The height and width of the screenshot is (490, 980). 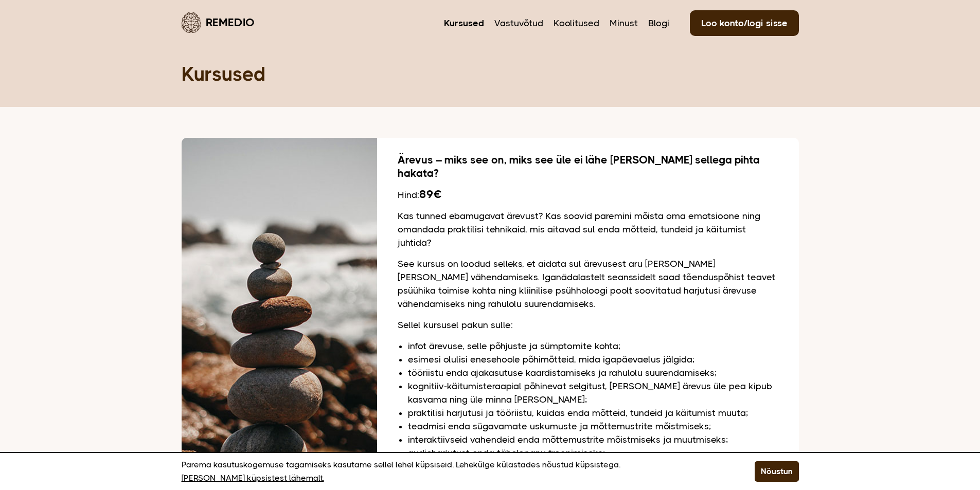 What do you see at coordinates (623, 23) in the screenshot?
I see `a: Minust` at bounding box center [623, 23].